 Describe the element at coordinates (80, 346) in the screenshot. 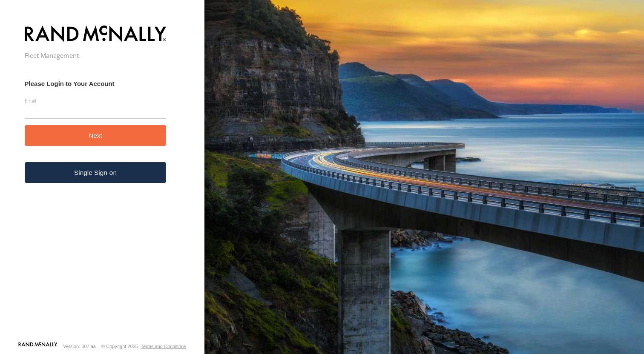

I see `div: Version: 307.aa` at that location.